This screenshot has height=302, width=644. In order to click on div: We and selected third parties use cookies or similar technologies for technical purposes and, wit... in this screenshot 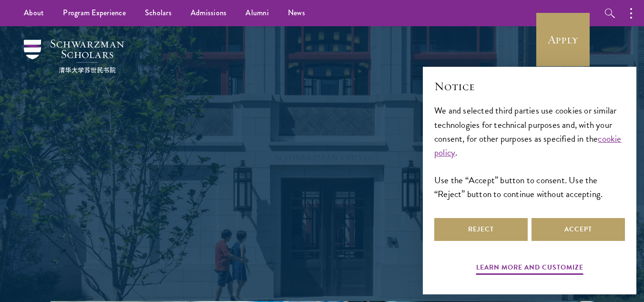, I will do `click(529, 152)`.